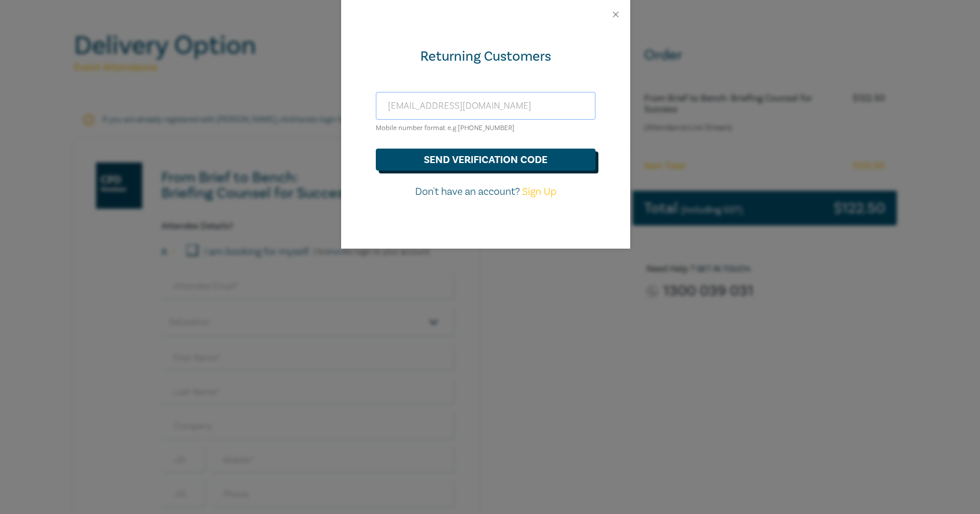 The image size is (980, 514). Describe the element at coordinates (615, 14) in the screenshot. I see `button: Close` at that location.